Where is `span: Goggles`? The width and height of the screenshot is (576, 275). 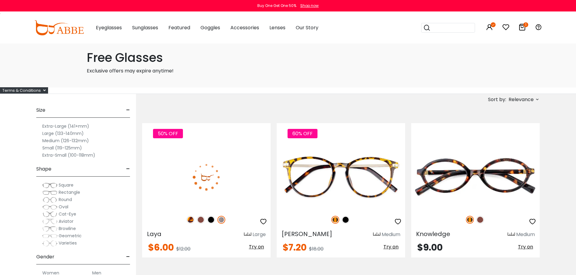
span: Goggles is located at coordinates (210, 27).